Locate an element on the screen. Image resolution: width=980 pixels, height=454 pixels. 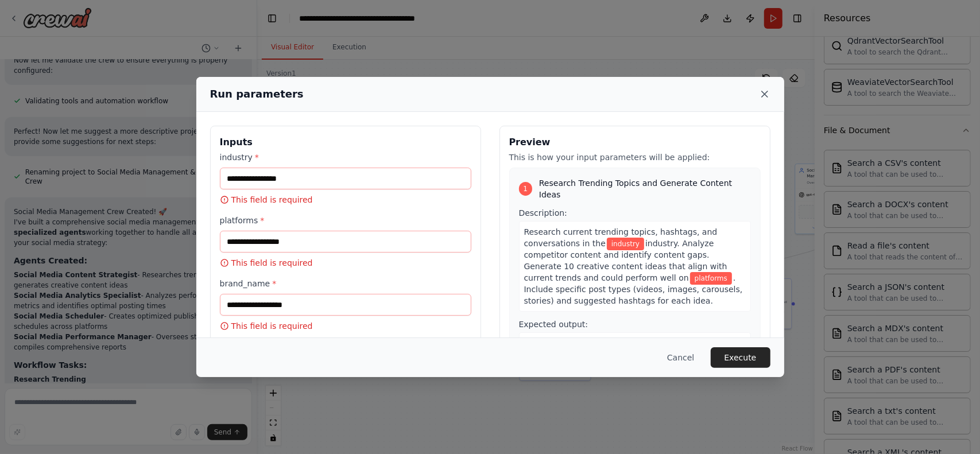
label: platforms is located at coordinates (346, 221).